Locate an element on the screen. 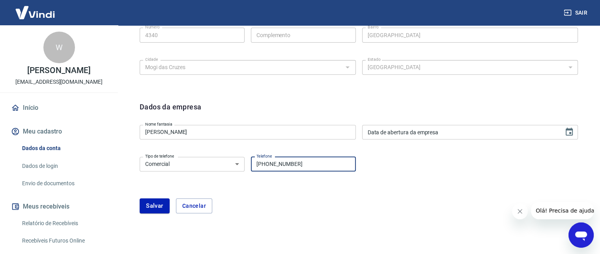 Image resolution: width=600 pixels, height=254 pixels. a: Recebíveis Futuros Online is located at coordinates (64, 240).